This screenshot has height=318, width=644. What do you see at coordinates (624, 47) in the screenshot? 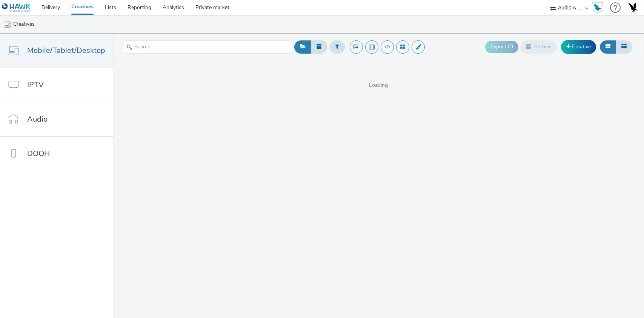
I see `button: Table` at bounding box center [624, 47].